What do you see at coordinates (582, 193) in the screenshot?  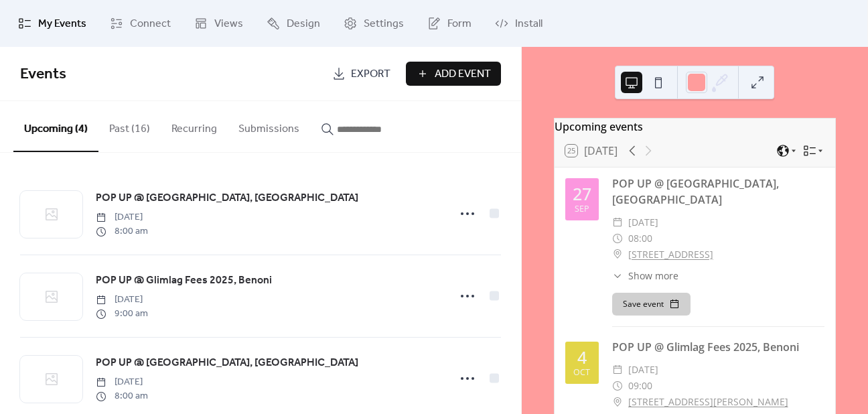 I see `div: 27` at bounding box center [582, 193].